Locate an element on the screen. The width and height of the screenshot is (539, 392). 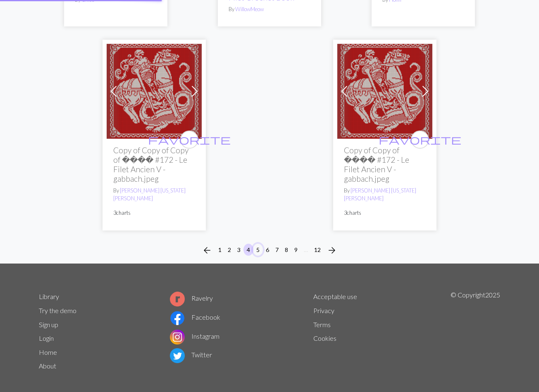
a: Twitter is located at coordinates (191, 354).